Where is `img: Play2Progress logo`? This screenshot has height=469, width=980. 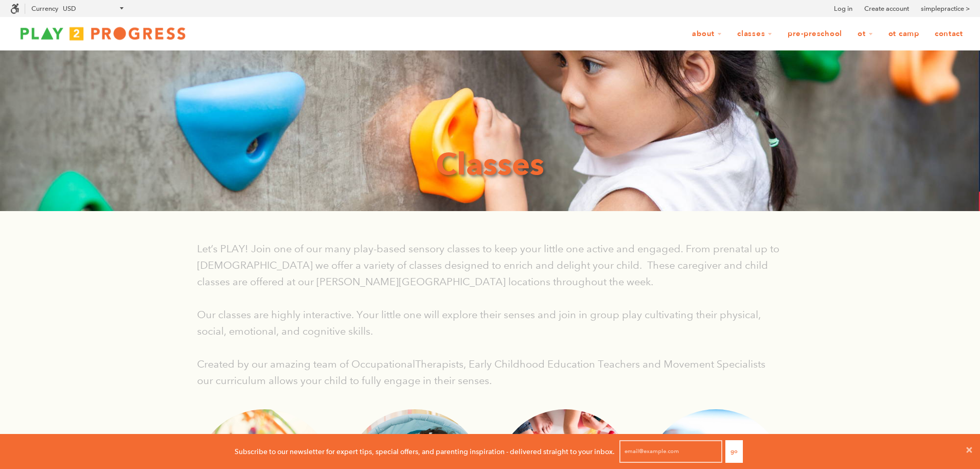
img: Play2Progress logo is located at coordinates (103, 33).